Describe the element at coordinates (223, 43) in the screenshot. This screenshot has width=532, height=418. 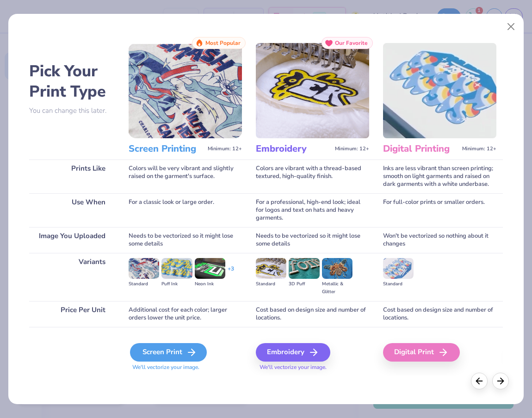
I see `span: Most Popular` at that location.